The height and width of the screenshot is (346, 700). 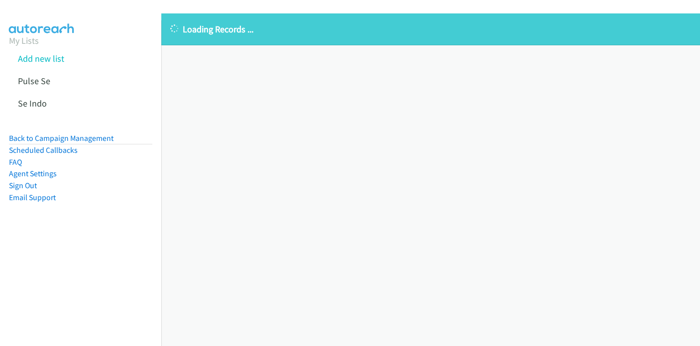 What do you see at coordinates (41, 58) in the screenshot?
I see `a: Add new list` at bounding box center [41, 58].